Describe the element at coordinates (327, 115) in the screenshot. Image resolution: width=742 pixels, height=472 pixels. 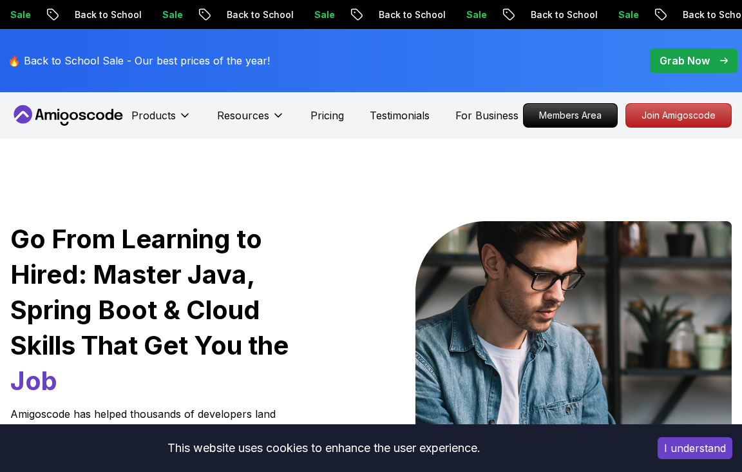
I see `a: Pricing` at that location.